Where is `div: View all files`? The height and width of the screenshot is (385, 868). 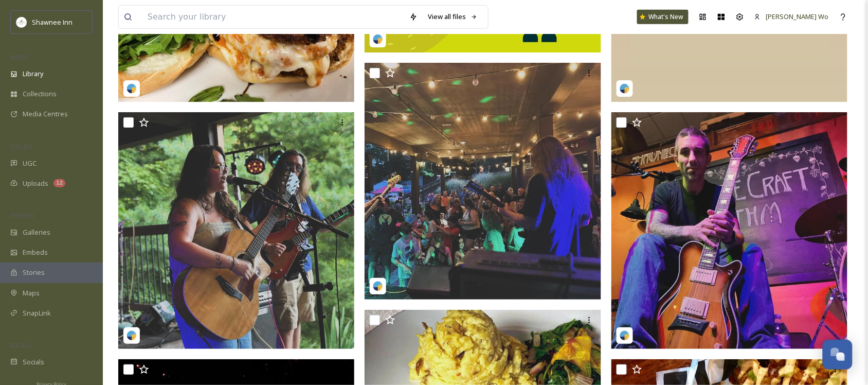 div: View all files is located at coordinates (453, 16).